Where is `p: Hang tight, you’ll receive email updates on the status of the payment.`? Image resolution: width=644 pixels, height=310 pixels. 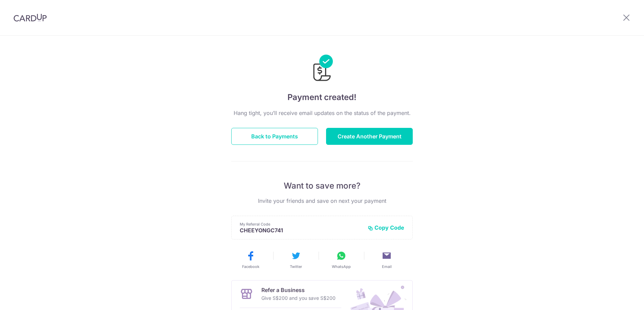 p: Hang tight, you’ll receive email updates on the status of the payment. is located at coordinates (322, 113).